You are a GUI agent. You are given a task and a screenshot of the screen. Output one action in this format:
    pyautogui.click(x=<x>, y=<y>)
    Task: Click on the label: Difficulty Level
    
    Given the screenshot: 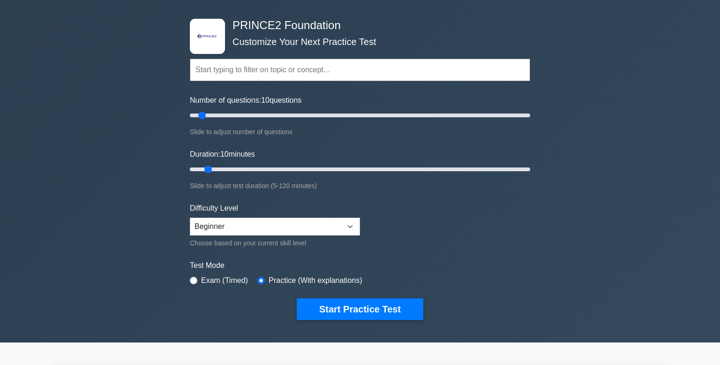 What is the action you would take?
    pyautogui.click(x=214, y=208)
    